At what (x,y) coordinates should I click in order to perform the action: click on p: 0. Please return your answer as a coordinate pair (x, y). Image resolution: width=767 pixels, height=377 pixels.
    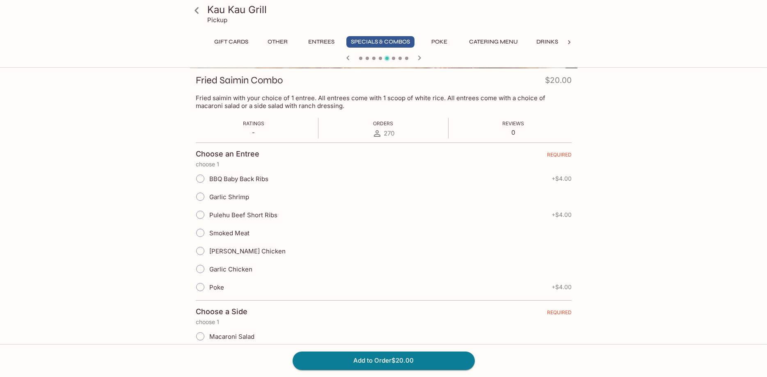
    Looking at the image, I should click on (513, 132).